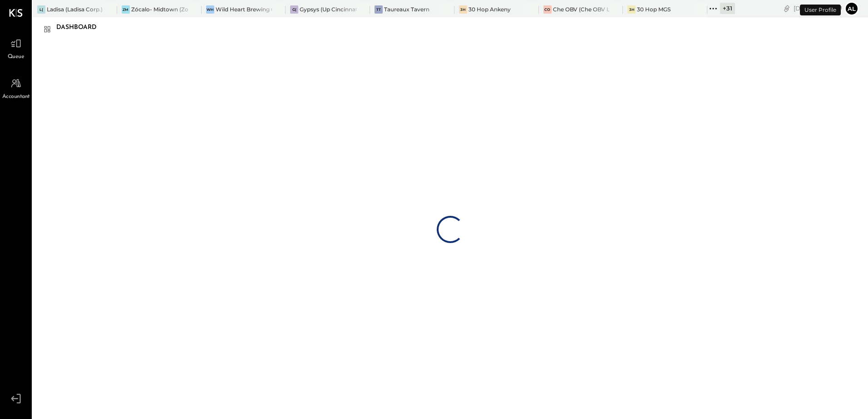 The width and height of the screenshot is (868, 419). What do you see at coordinates (851, 9) in the screenshot?
I see `button: al` at bounding box center [851, 9].